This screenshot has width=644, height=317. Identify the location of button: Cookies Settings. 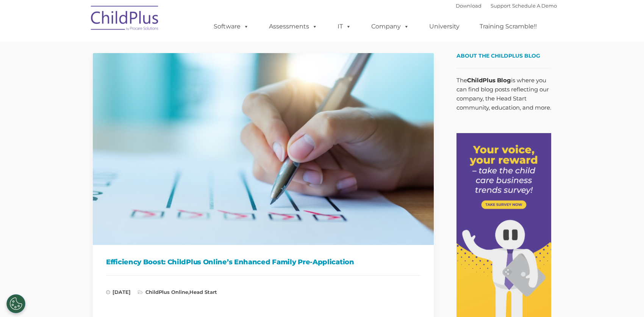
(16, 304).